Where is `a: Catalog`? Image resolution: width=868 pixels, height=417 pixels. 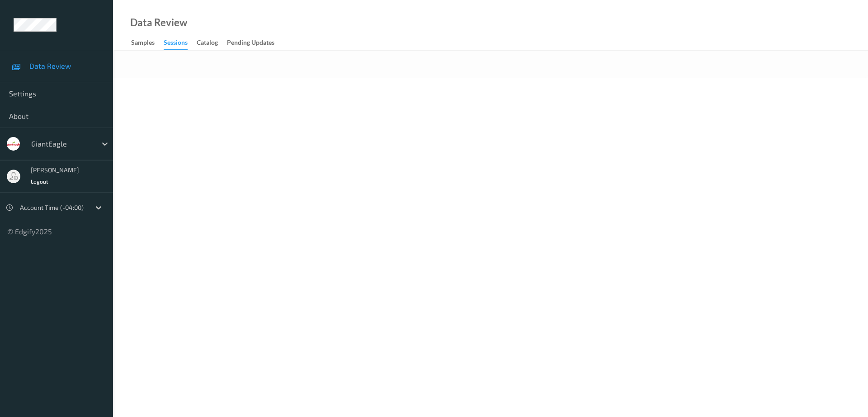 a: Catalog is located at coordinates (212, 43).